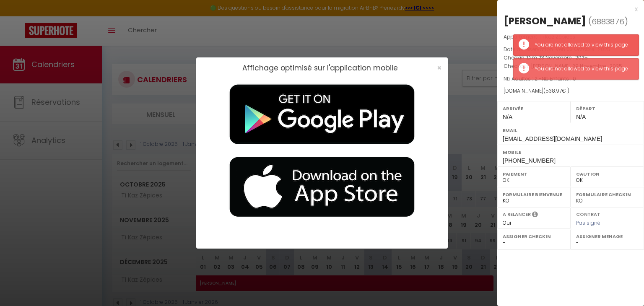 The image size is (644, 306). I want to click on label: Formulaire Checkin, so click(607, 195).